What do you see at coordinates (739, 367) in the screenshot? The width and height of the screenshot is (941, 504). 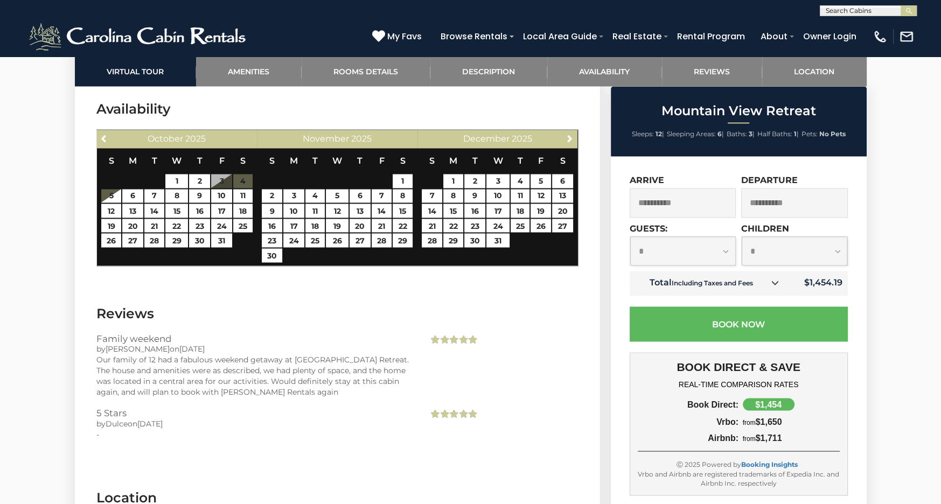 I see `h3: BOOK DIRECT & SAVE` at bounding box center [739, 367].